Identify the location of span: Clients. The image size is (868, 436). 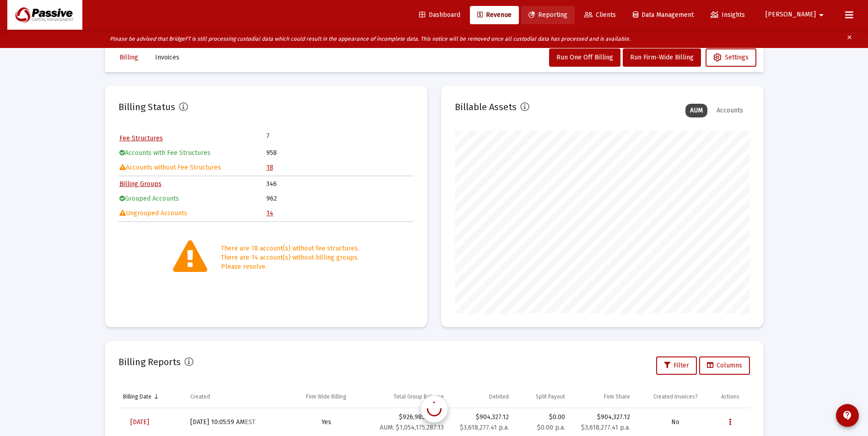
(600, 15).